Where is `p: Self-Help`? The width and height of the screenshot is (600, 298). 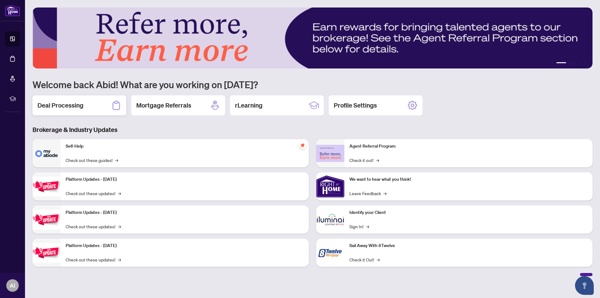
p: Self-Help is located at coordinates (185, 146).